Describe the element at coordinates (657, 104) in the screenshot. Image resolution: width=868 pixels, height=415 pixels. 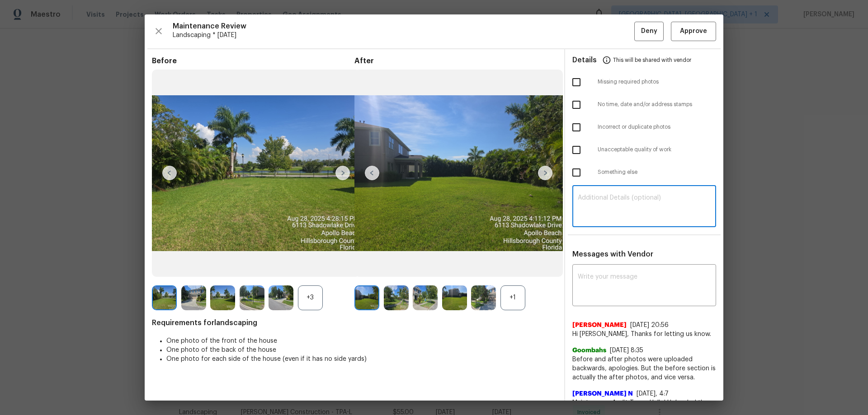
I see `span: No time, date and/or address stamps` at that location.